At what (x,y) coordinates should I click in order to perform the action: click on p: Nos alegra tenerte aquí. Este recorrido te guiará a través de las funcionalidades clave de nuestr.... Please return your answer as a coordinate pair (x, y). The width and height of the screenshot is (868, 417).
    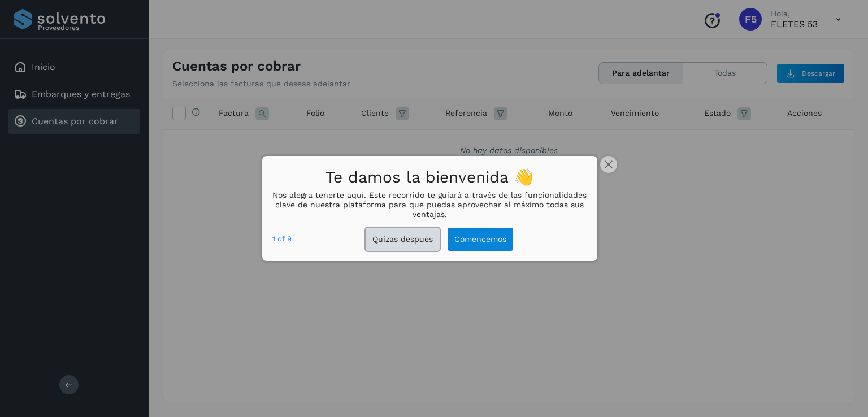
    Looking at the image, I should click on (429, 205).